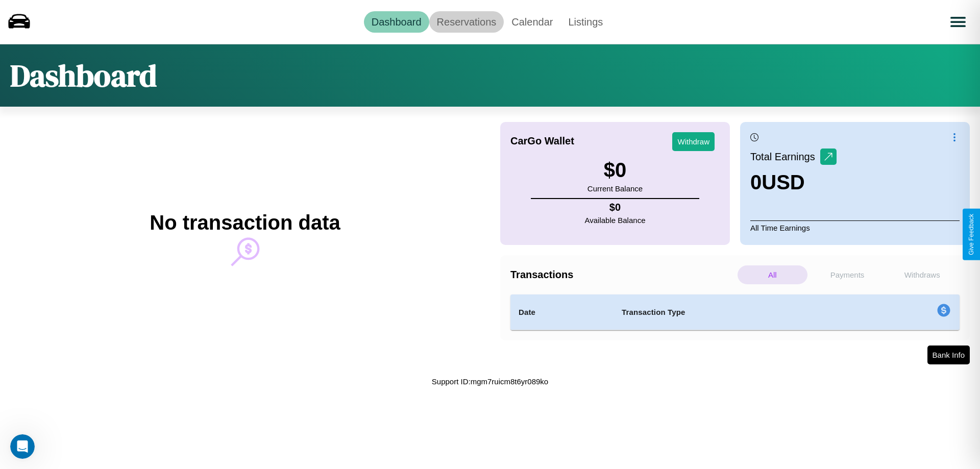 Image resolution: width=980 pixels, height=469 pixels. I want to click on button: Bank Info, so click(948, 355).